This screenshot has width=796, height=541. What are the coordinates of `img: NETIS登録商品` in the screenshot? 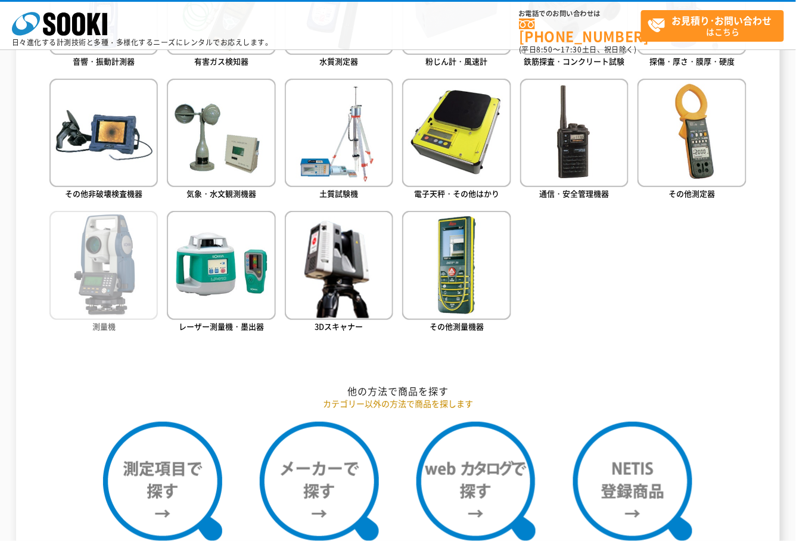 It's located at (633, 482).